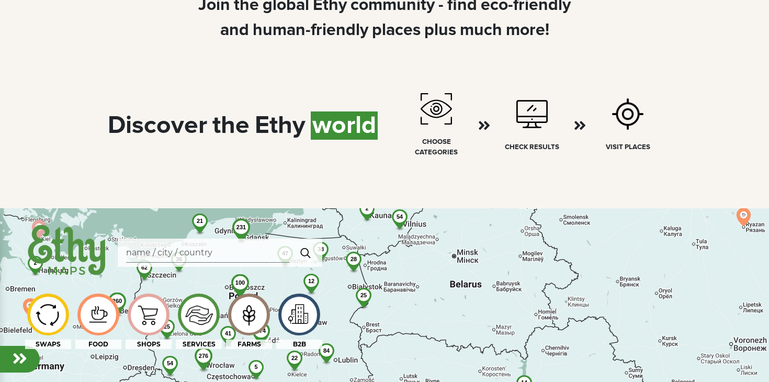  Describe the element at coordinates (326, 351) in the screenshot. I see `span: 84` at that location.